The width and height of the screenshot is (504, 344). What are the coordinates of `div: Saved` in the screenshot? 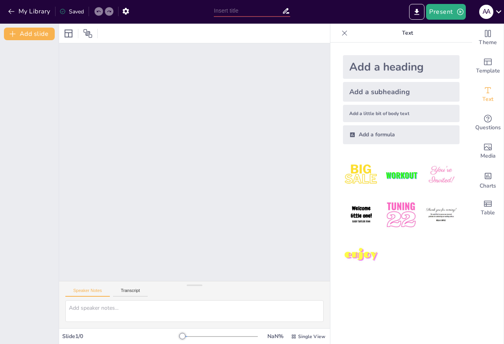 It's located at (72, 11).